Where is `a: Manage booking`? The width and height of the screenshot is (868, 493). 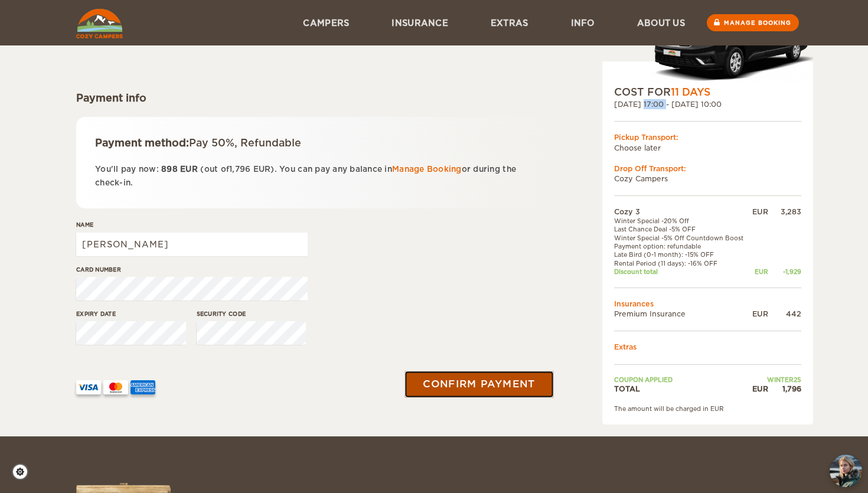 a: Manage booking is located at coordinates (753, 22).